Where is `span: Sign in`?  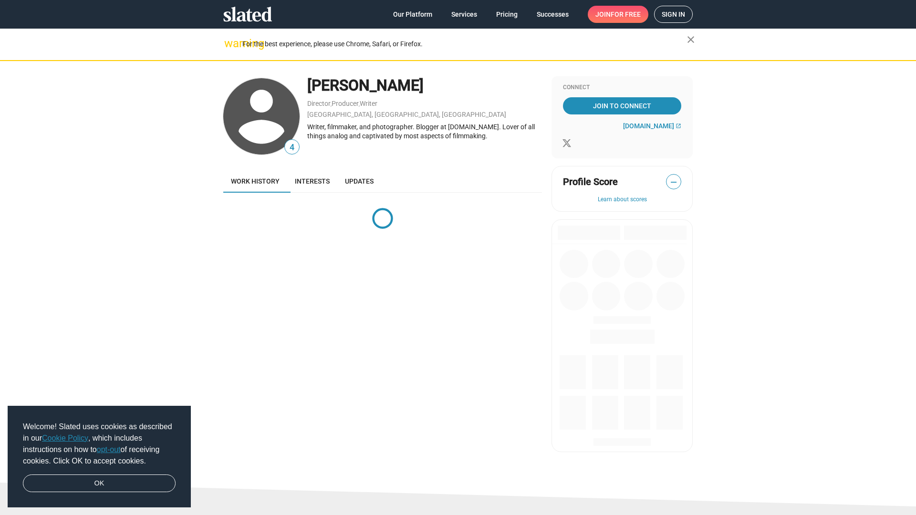 span: Sign in is located at coordinates (673, 14).